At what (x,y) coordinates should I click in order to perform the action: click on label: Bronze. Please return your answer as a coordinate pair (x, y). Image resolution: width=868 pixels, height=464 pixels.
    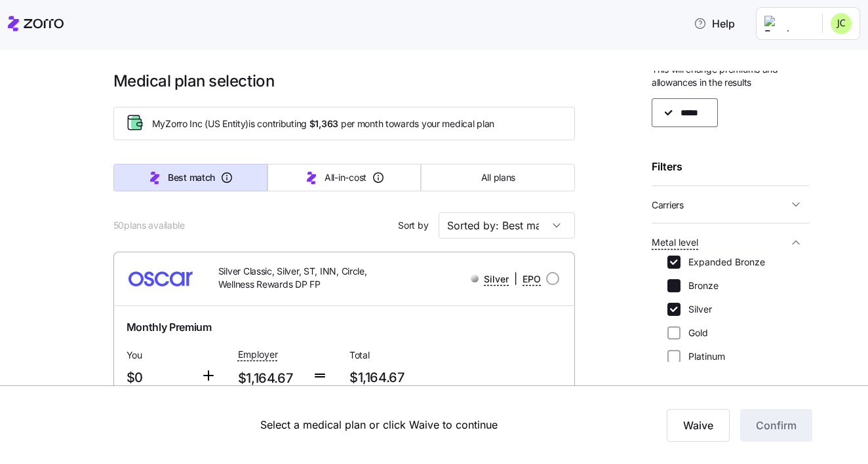
    Looking at the image, I should click on (700, 286).